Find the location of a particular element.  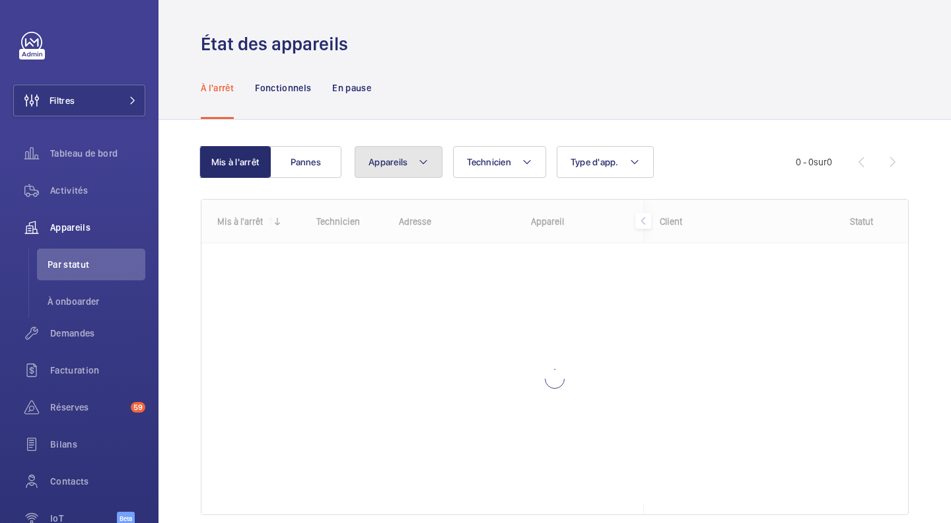

span: Bilans is located at coordinates (98, 444).